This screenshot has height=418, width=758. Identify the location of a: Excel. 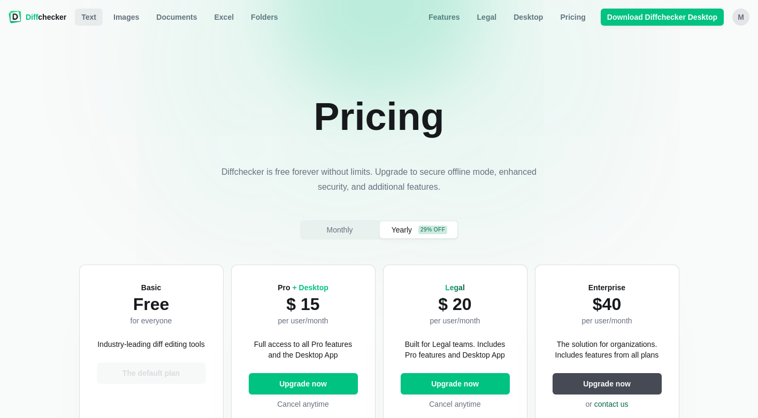
(224, 17).